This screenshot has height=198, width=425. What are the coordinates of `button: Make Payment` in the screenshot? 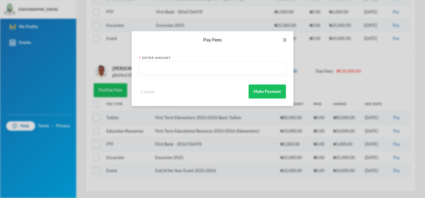 It's located at (267, 91).